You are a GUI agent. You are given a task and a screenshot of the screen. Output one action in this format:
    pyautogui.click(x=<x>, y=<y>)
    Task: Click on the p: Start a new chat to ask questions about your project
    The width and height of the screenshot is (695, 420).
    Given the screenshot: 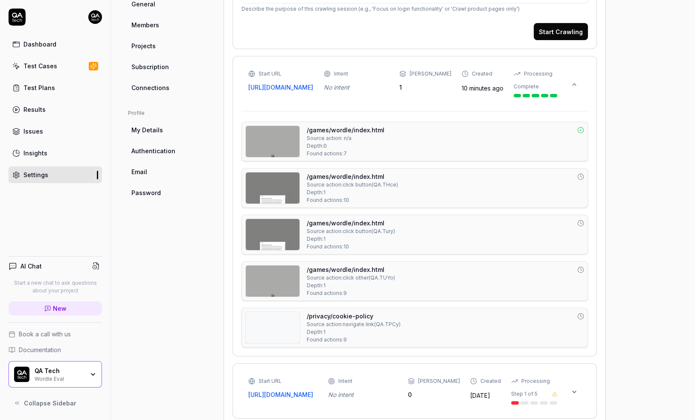 What is the action you would take?
    pyautogui.click(x=55, y=287)
    